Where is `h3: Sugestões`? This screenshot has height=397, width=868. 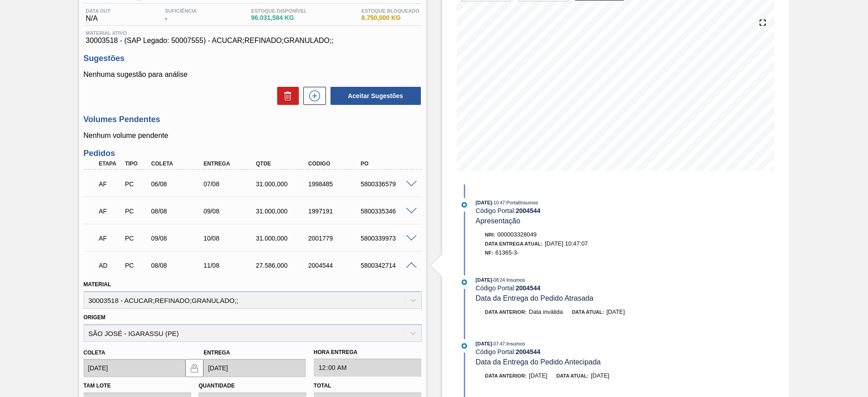
h3: Sugestões is located at coordinates (252, 58).